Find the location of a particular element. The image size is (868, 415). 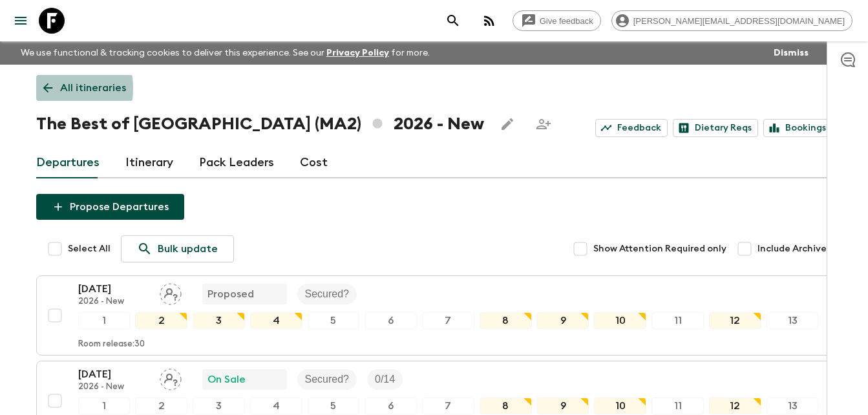

span: Show Attention Required only is located at coordinates (660, 249).